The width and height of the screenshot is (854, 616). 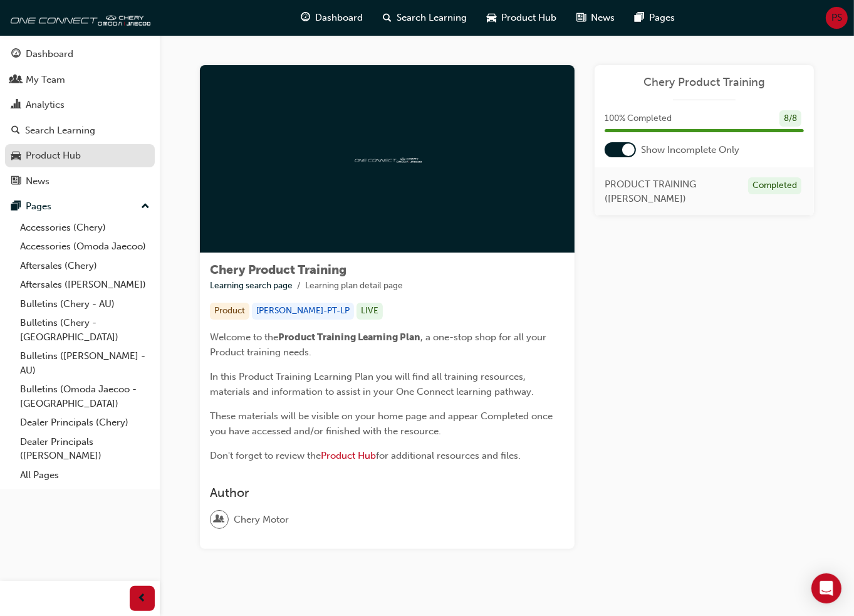 What do you see at coordinates (354, 286) in the screenshot?
I see `li: Learning plan detail page` at bounding box center [354, 286].